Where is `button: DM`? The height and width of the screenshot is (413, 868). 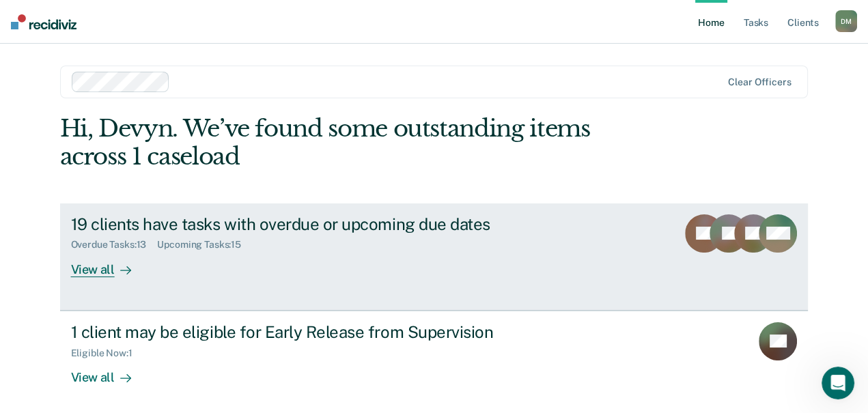 button: DM is located at coordinates (846, 21).